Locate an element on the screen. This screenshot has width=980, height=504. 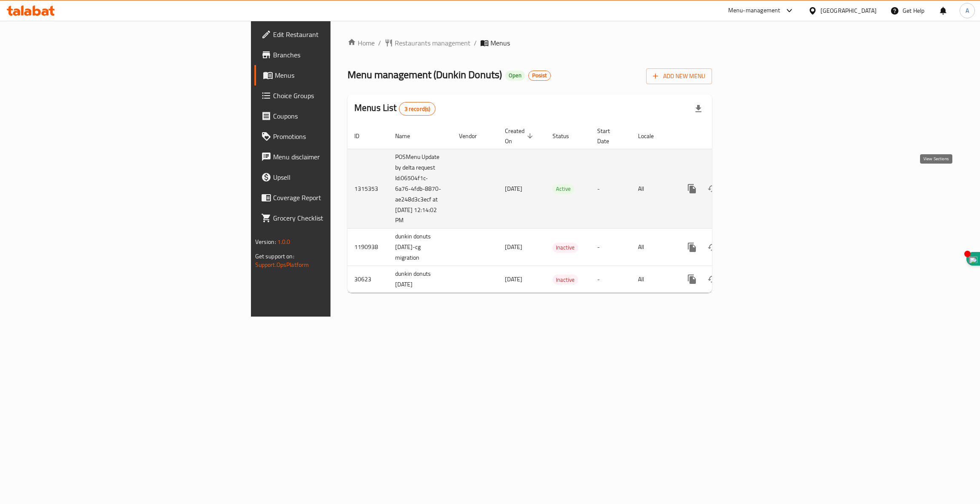
th: Actions is located at coordinates (723, 136).